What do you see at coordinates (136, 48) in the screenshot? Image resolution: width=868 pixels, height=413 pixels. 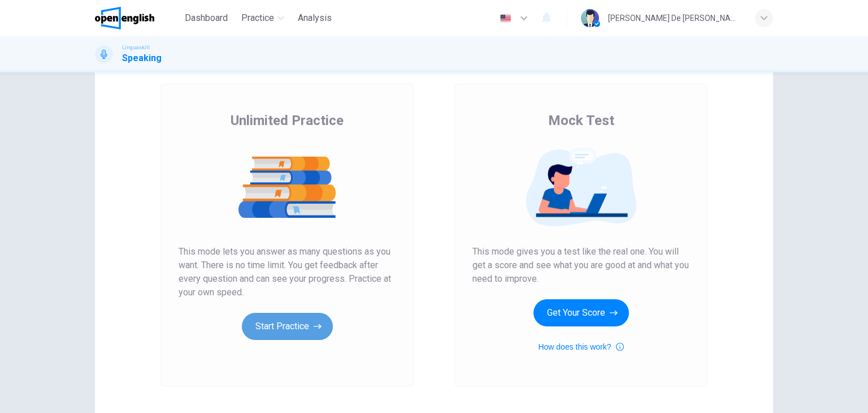 I see `span: Linguaskill` at bounding box center [136, 48].